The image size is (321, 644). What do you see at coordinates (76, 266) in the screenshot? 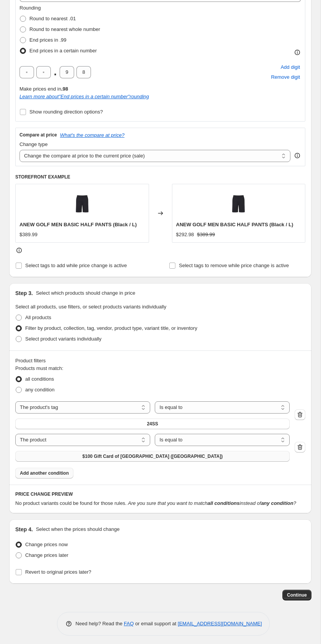
I see `span: Select tags to add while price change is active` at bounding box center [76, 266].